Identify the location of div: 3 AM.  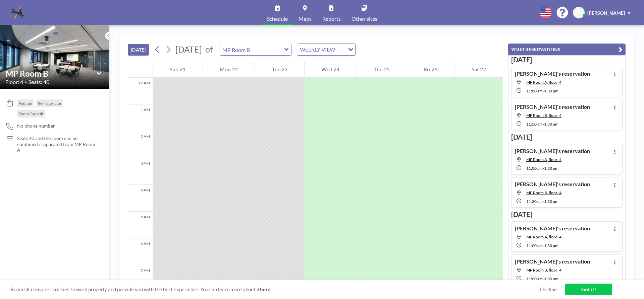
(140, 171).